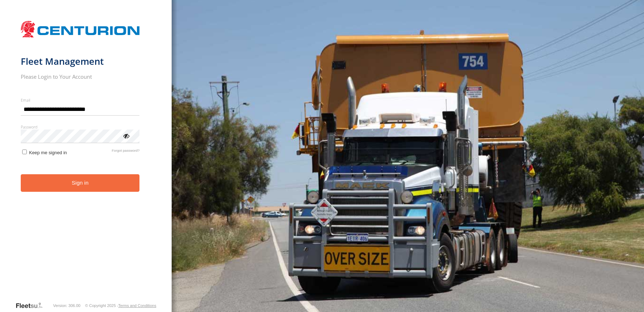  I want to click on input: Keep me signed in, so click(24, 152).